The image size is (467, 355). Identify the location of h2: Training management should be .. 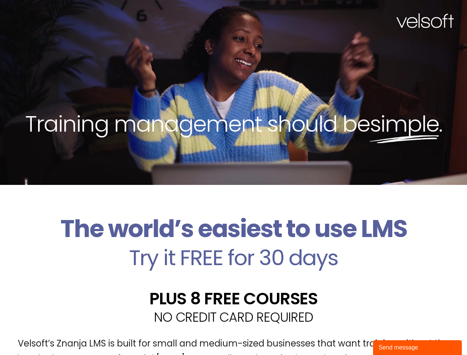
(234, 124).